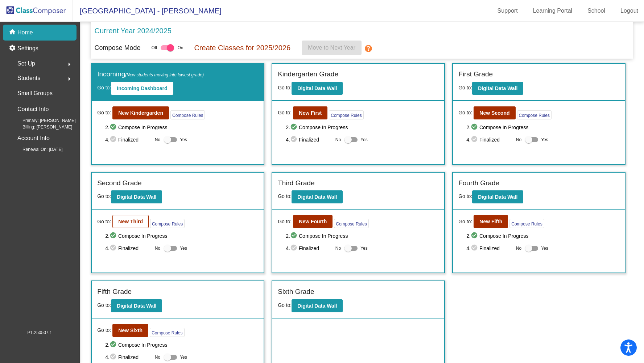  I want to click on button: New Second, so click(494, 113).